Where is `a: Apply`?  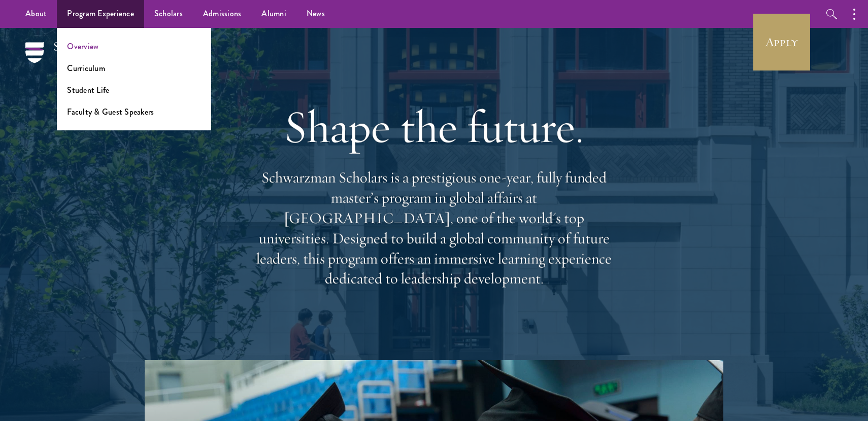
a: Apply is located at coordinates (782, 42).